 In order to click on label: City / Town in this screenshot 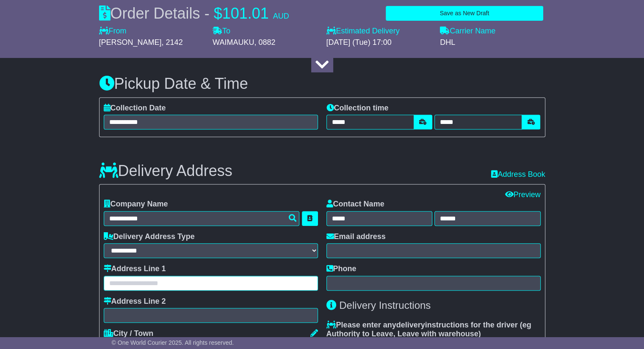, I will do `click(129, 334)`.